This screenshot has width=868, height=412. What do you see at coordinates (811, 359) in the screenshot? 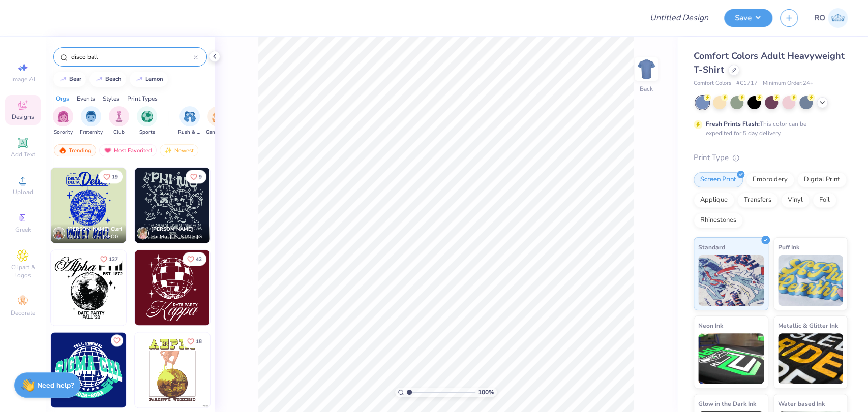
I see `img: Metallic & Glitter Ink` at bounding box center [811, 359].